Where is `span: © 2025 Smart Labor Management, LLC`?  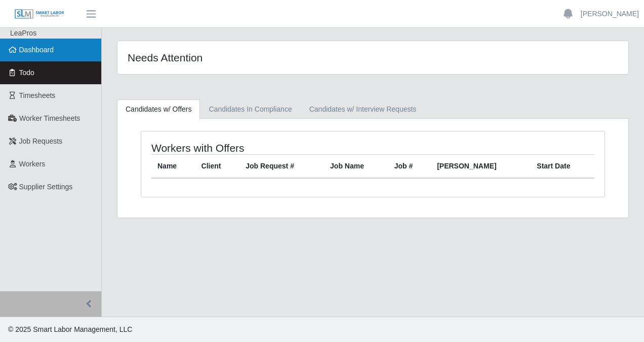
span: © 2025 Smart Labor Management, LLC is located at coordinates (70, 329).